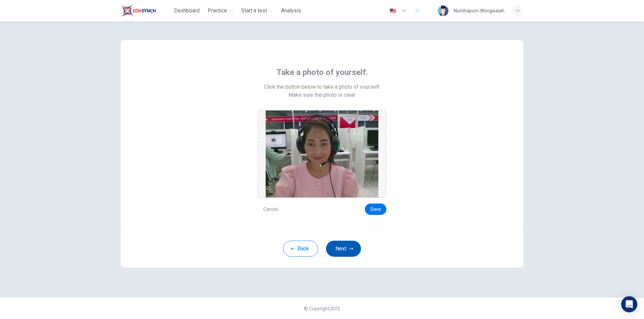 This screenshot has height=319, width=644. What do you see at coordinates (479, 11) in the screenshot?
I see `div: Nunthaporn Wongisaiah` at bounding box center [479, 11].